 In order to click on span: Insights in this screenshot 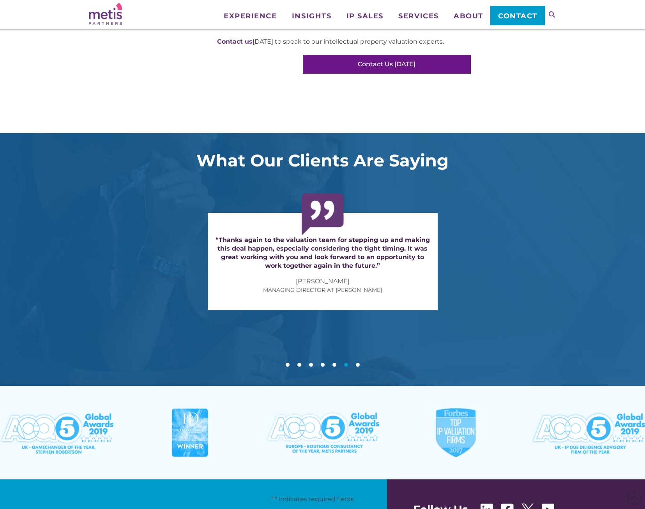, I will do `click(311, 16)`.